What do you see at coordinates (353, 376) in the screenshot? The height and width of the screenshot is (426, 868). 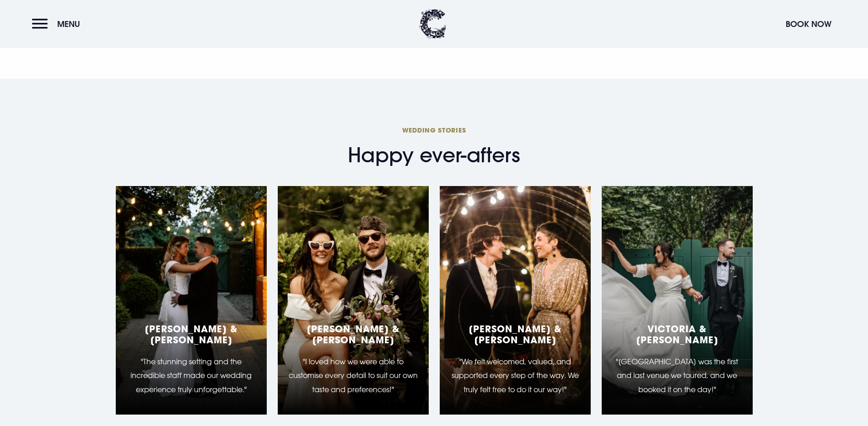 I see `p: "I loved how we were able to customise every detail to suit our own taste and preferences!"` at bounding box center [353, 376].